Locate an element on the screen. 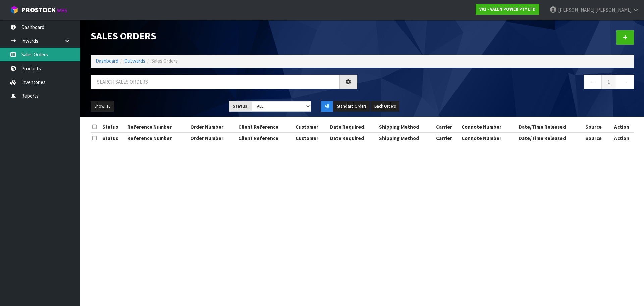  strong: Status: is located at coordinates (241, 106).